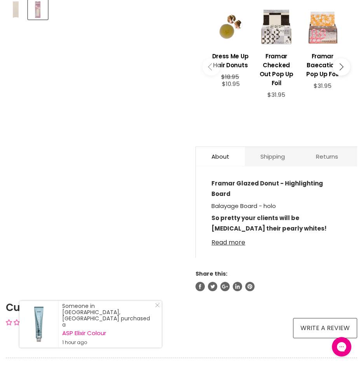 This screenshot has width=363, height=367. I want to click on a: Close Notification, so click(156, 307).